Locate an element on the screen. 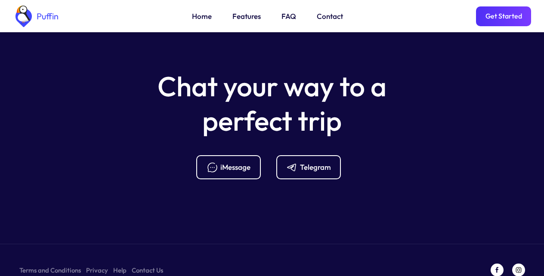 This screenshot has height=276, width=544. a: Privacy is located at coordinates (97, 270).